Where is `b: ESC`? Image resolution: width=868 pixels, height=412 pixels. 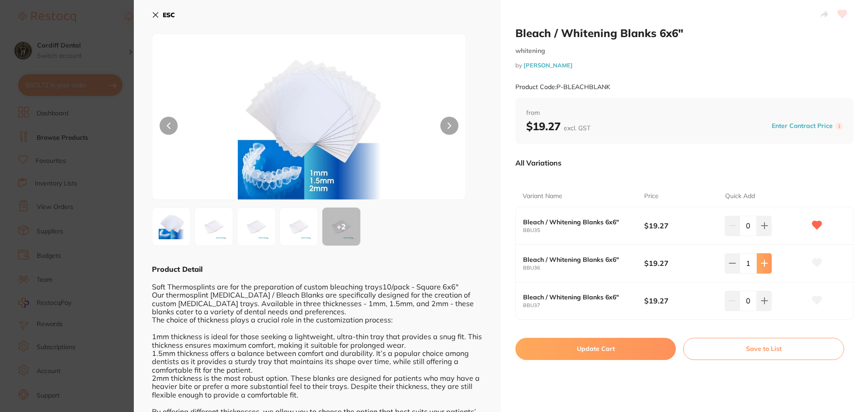 b: ESC is located at coordinates (168, 15).